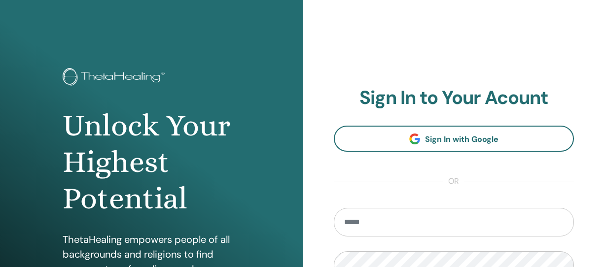 Image resolution: width=605 pixels, height=267 pixels. Describe the element at coordinates (454, 98) in the screenshot. I see `h2: Sign In to Your Acount` at that location.